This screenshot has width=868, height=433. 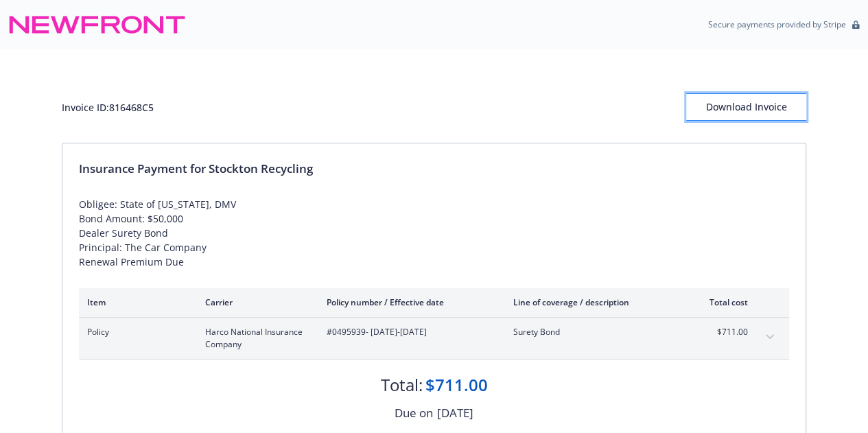 What do you see at coordinates (401, 385) in the screenshot?
I see `div: Total:` at bounding box center [401, 385].